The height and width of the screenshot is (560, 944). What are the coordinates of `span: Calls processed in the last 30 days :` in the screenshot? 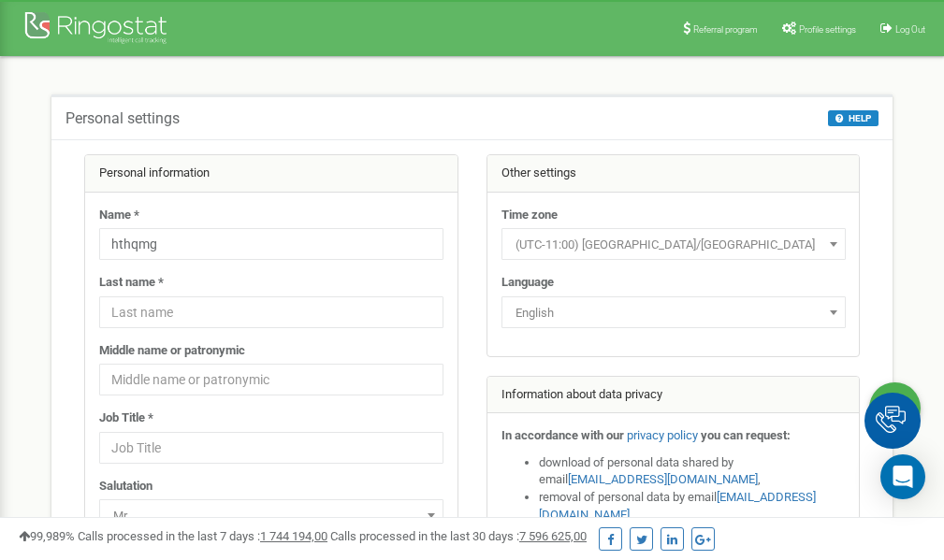 It's located at (458, 536).